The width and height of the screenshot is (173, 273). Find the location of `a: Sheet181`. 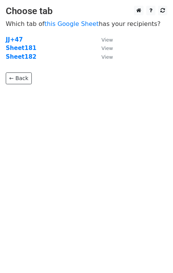

a: Sheet181 is located at coordinates (21, 48).